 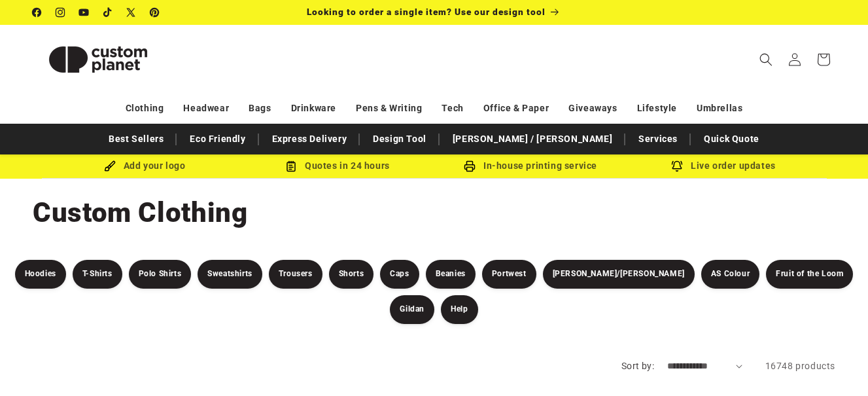 What do you see at coordinates (295, 274) in the screenshot?
I see `a: Trousers` at bounding box center [295, 274].